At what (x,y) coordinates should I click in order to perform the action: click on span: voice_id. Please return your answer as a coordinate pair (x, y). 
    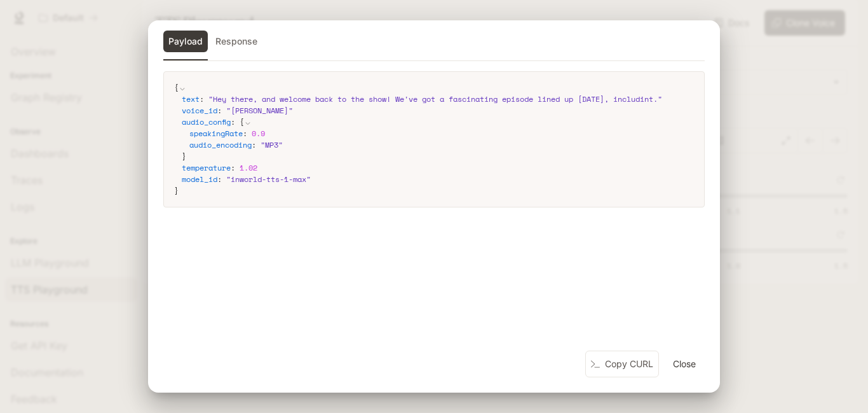
    Looking at the image, I should click on (200, 110).